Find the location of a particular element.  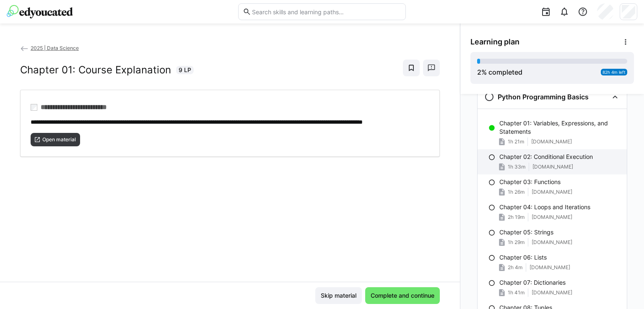

span: 1h 41m is located at coordinates (516, 292).